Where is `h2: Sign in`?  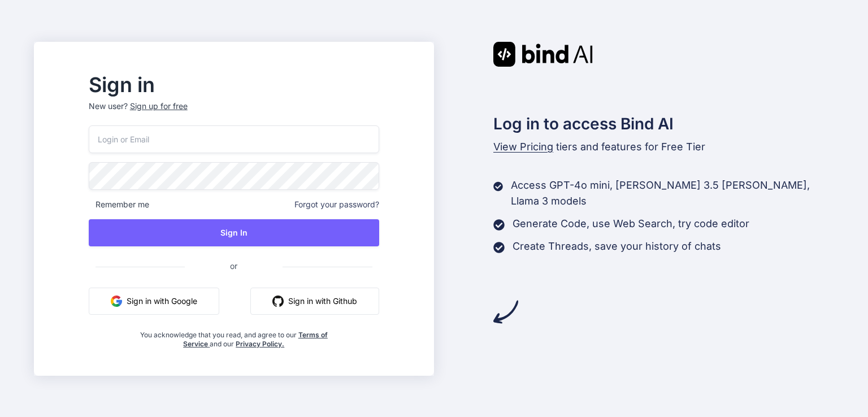
h2: Sign in is located at coordinates (234, 85).